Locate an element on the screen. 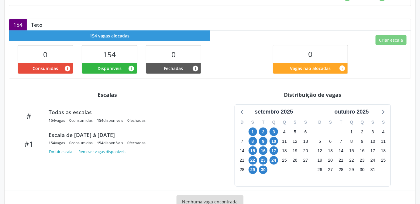 The width and height of the screenshot is (420, 204). div: Distribuição de vagas is located at coordinates (313, 95).